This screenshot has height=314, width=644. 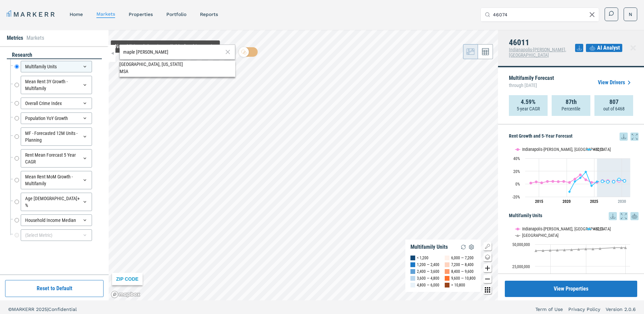 I want to click on path: Saturday, 14 Dec, 19:00, 46,231,852. USA., so click(x=622, y=248).